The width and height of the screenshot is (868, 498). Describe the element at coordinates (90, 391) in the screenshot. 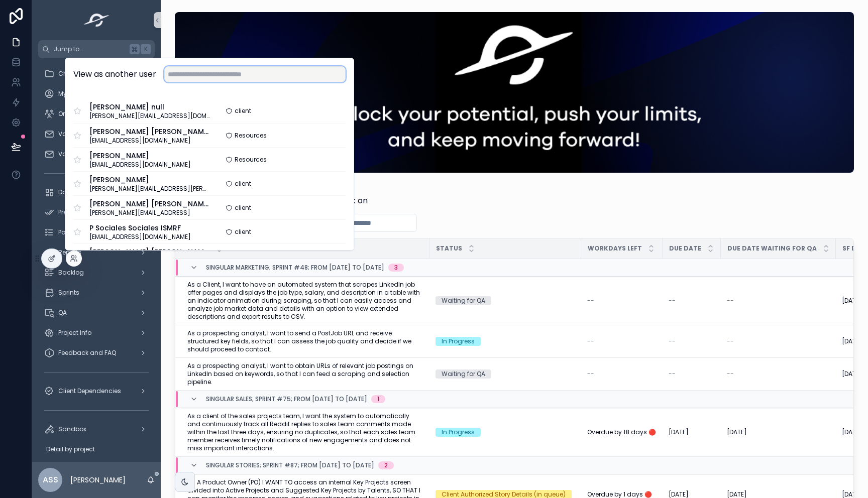

I see `span: Client Dependencies` at that location.